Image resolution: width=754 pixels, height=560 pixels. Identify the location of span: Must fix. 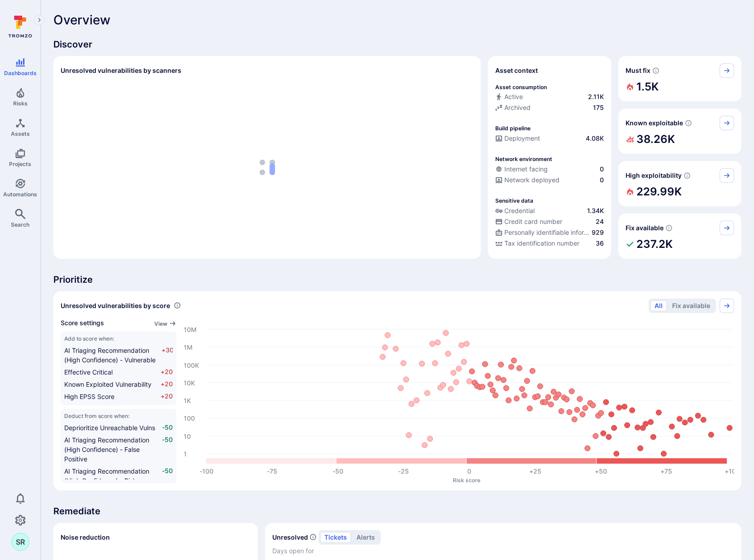
(638, 71).